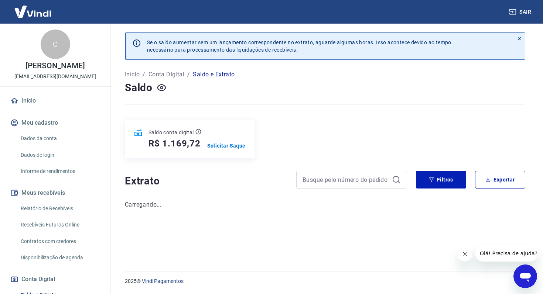 The width and height of the screenshot is (543, 294). Describe the element at coordinates (59, 258) in the screenshot. I see `a: Disponibilização de agenda` at that location.